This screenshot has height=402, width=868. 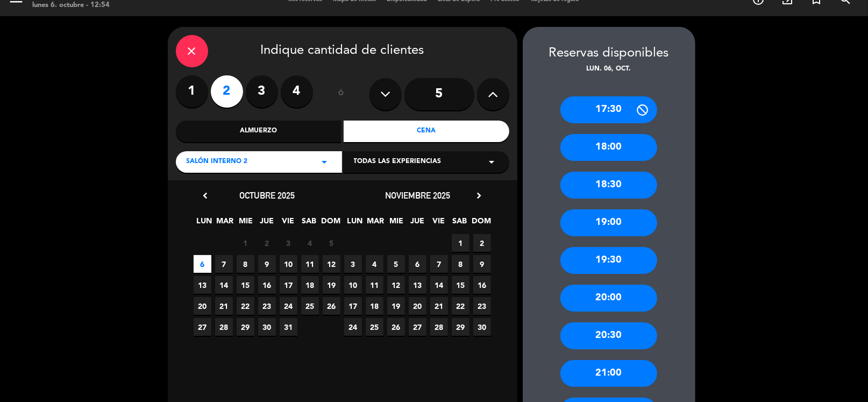 What do you see at coordinates (297, 92) in the screenshot?
I see `label: 4` at bounding box center [297, 92].